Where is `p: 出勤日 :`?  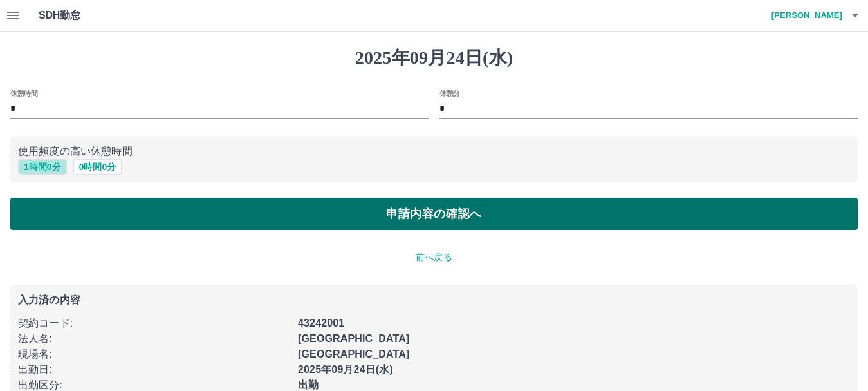 p: 出勤日 : is located at coordinates (153, 369).